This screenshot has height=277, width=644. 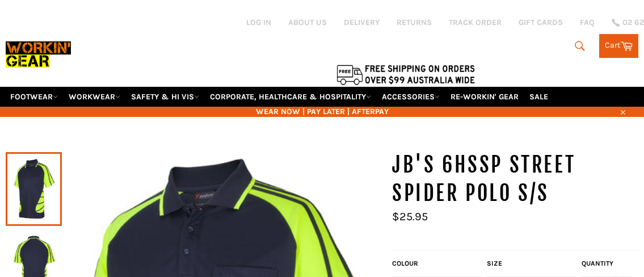 What do you see at coordinates (587, 22) in the screenshot?
I see `a: FAQ` at bounding box center [587, 22].